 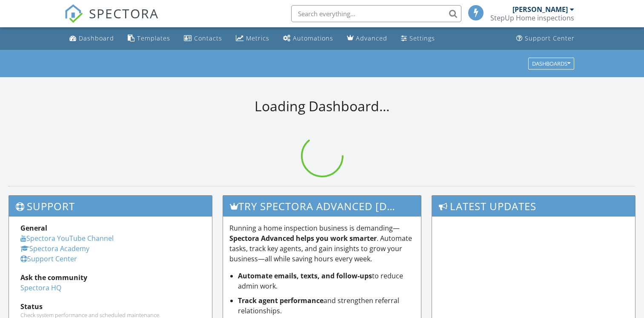 What do you see at coordinates (550, 38) in the screenshot?
I see `div: Support Center` at bounding box center [550, 38].